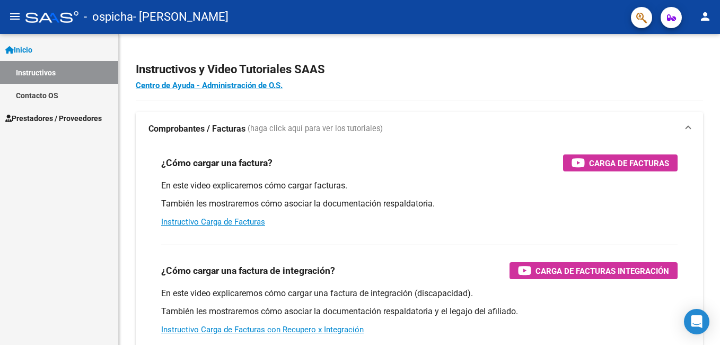 This screenshot has width=720, height=345. What do you see at coordinates (213, 222) in the screenshot?
I see `a: Instructivo Carga de Facturas` at bounding box center [213, 222].